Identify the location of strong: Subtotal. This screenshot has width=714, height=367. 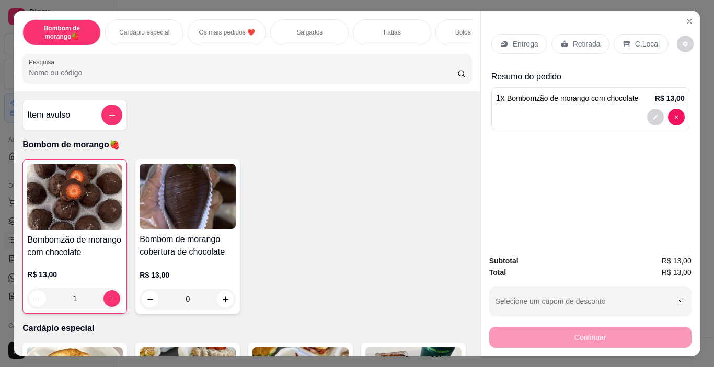
(504, 261).